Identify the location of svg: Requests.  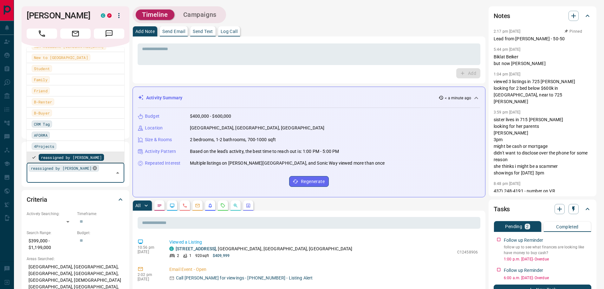
(223, 205).